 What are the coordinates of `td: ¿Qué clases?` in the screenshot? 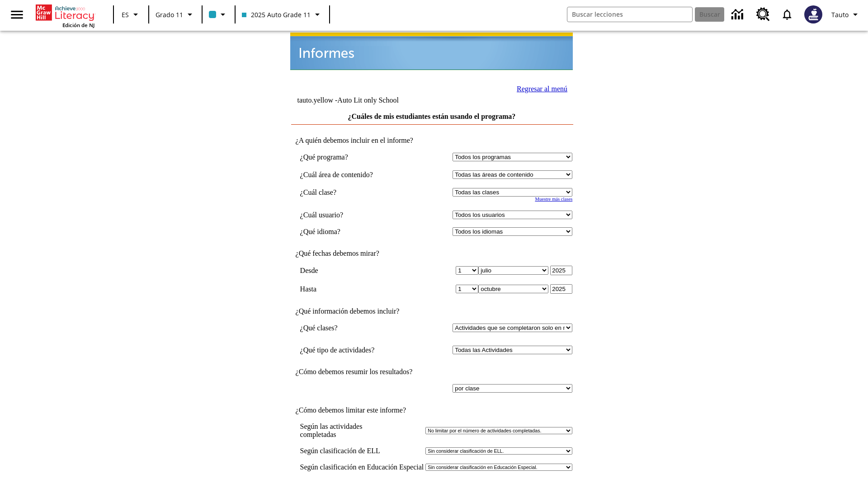 It's located at (351, 328).